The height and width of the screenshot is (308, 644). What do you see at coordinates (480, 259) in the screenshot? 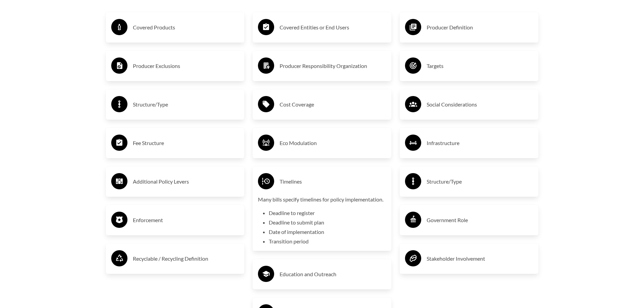
I see `h3: Stakeholder Involvement` at bounding box center [480, 259].